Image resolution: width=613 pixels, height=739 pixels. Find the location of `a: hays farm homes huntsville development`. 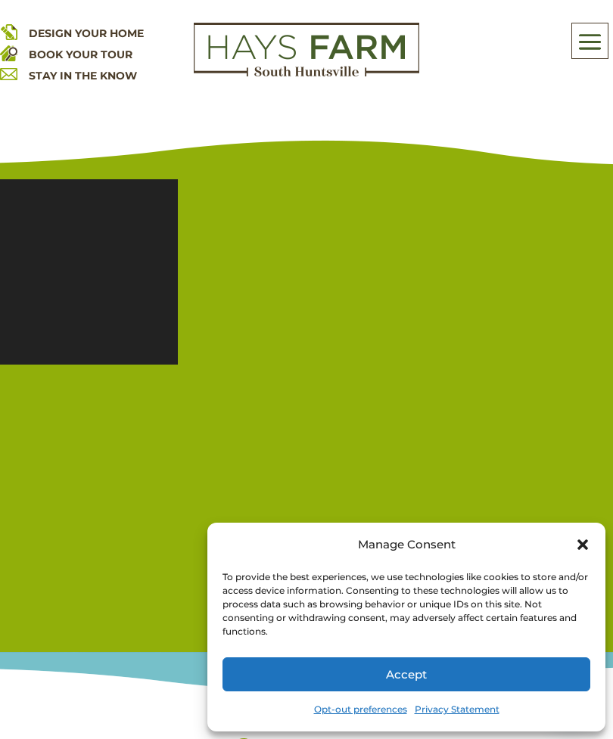

a: hays farm homes huntsville development is located at coordinates (307, 73).